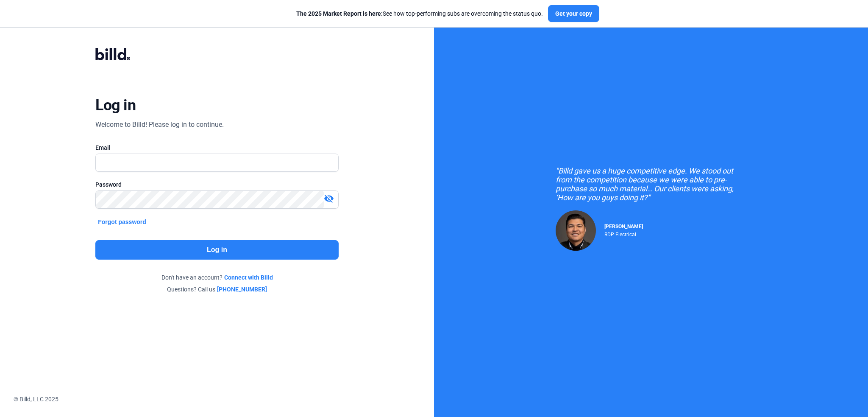  Describe the element at coordinates (651, 184) in the screenshot. I see `div: "Billd gave us a huge competitive edge. We stood out from the competition because we were able to...` at that location.